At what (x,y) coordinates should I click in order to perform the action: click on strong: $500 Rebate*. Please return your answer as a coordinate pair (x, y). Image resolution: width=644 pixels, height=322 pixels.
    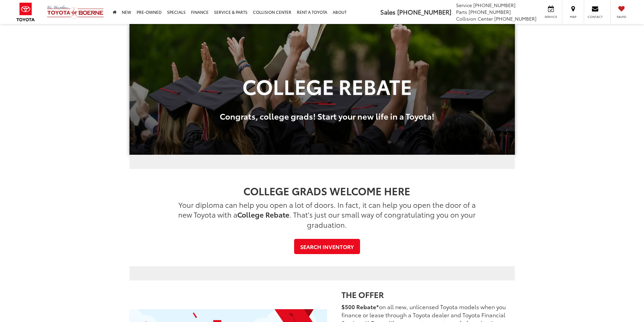
    Looking at the image, I should click on (360, 307).